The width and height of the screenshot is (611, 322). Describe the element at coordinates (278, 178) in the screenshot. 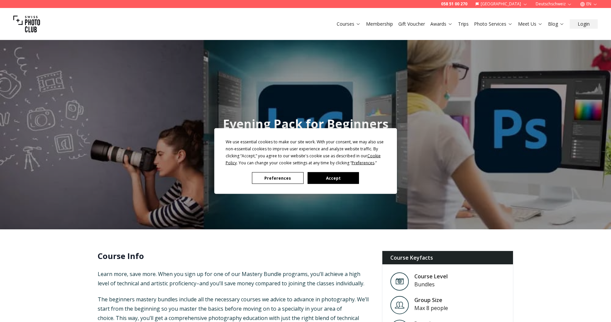

I see `button: Preferences` at that location.